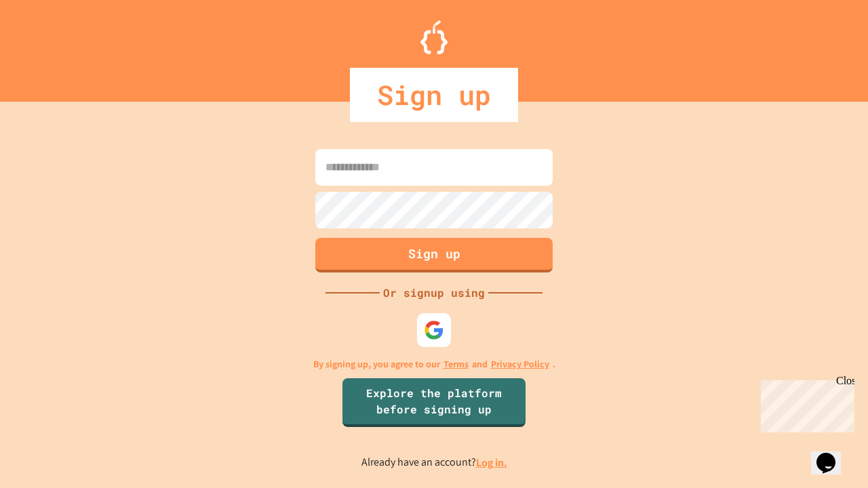 The width and height of the screenshot is (868, 488). Describe the element at coordinates (434, 403) in the screenshot. I see `a: Explore the platform before signing up` at that location.